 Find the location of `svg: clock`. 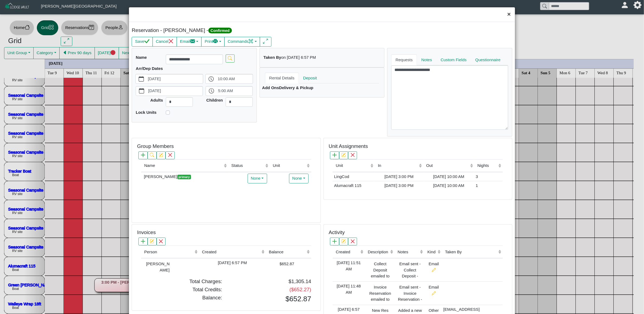

svg: clock is located at coordinates (211, 91).